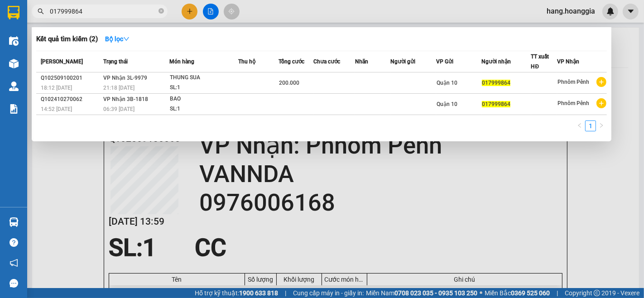 Image resolution: width=644 pixels, height=298 pixels. Describe the element at coordinates (601, 126) in the screenshot. I see `button: right` at that location.